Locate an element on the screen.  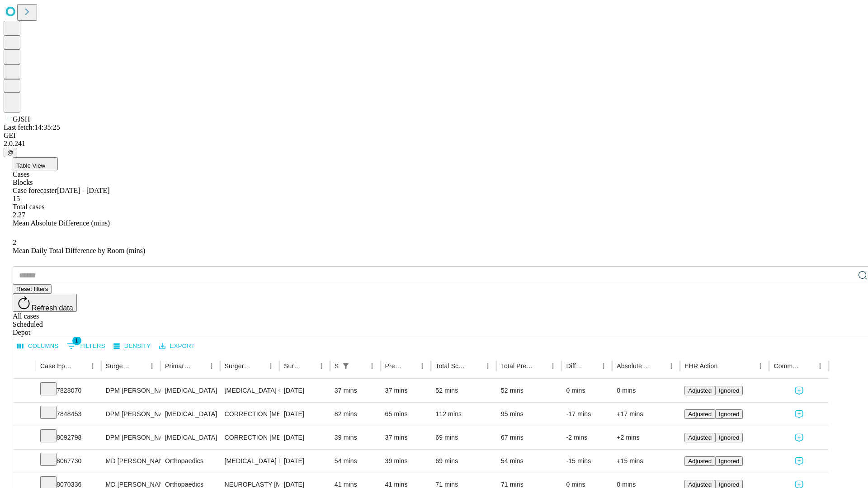
button: Refresh data is located at coordinates (45, 303).